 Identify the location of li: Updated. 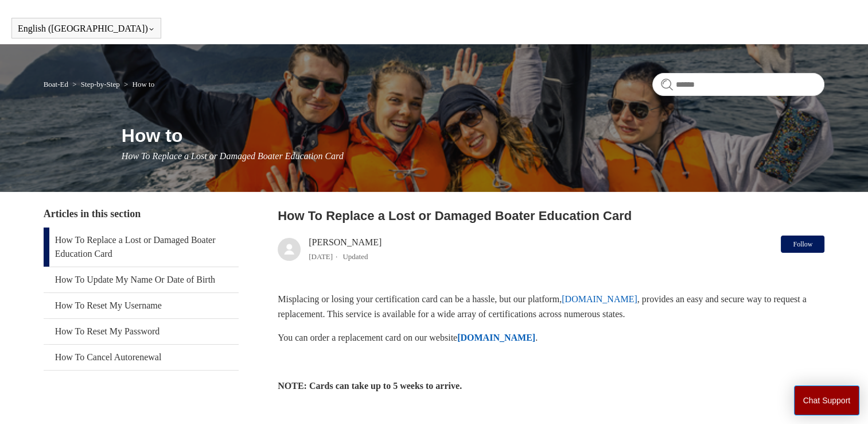
(355, 256).